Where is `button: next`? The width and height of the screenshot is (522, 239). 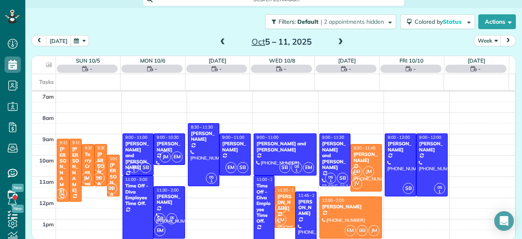
button: next is located at coordinates (508, 40).